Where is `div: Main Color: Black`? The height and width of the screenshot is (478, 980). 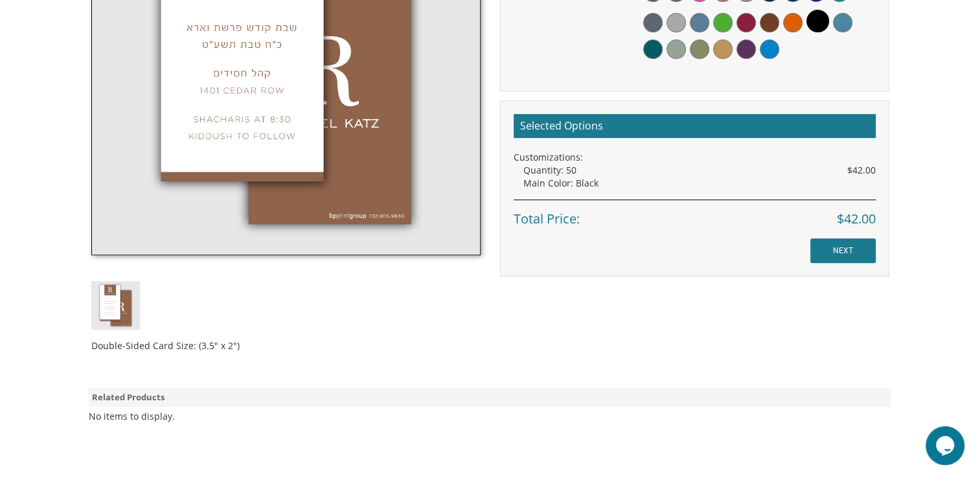 div: Main Color: Black is located at coordinates (699, 183).